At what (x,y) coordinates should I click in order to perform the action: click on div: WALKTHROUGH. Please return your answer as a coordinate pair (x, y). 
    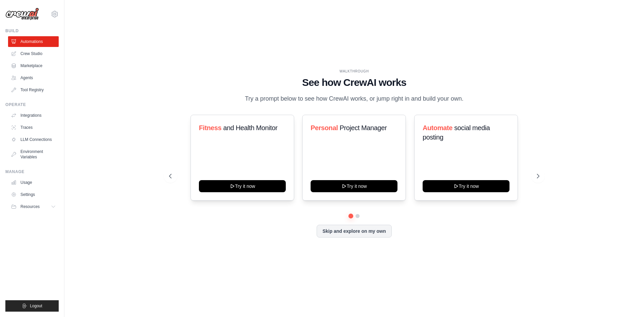
    Looking at the image, I should click on (354, 71).